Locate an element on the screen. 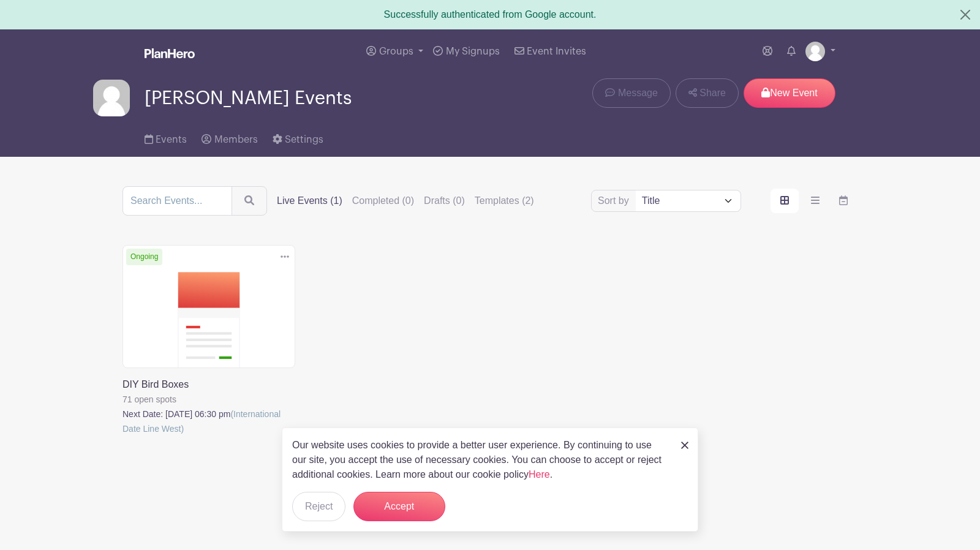 This screenshot has height=550, width=980. button: Accept is located at coordinates (399, 507).